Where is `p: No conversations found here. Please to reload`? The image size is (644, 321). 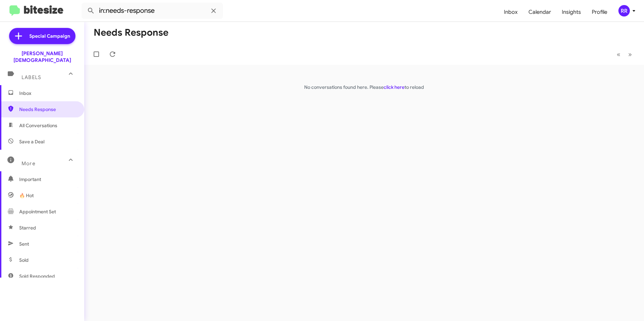
p: No conversations found here. Please to reload is located at coordinates (364, 87).